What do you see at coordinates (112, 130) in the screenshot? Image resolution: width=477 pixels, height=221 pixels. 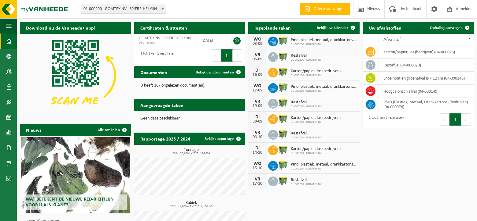 I see `a: Alle artikelen` at bounding box center [112, 130].